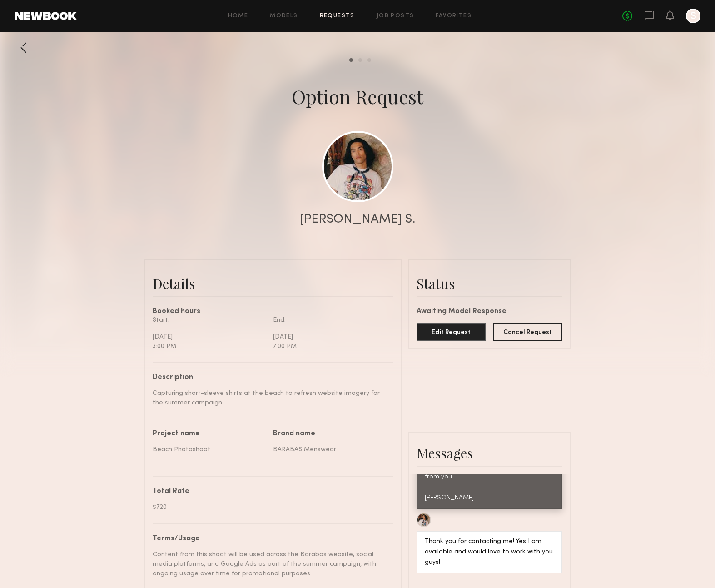 The image size is (715, 588). I want to click on div: Details, so click(273, 283).